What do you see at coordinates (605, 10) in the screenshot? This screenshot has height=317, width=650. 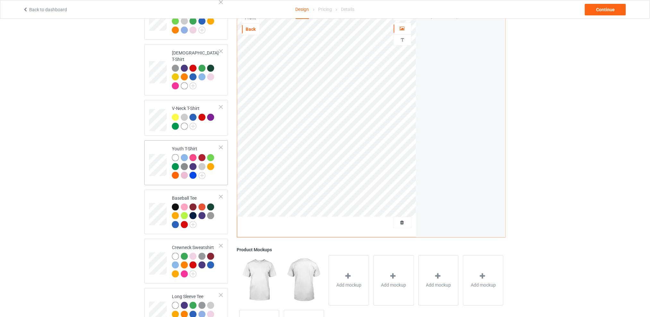 I see `div: Continue` at bounding box center [605, 10].